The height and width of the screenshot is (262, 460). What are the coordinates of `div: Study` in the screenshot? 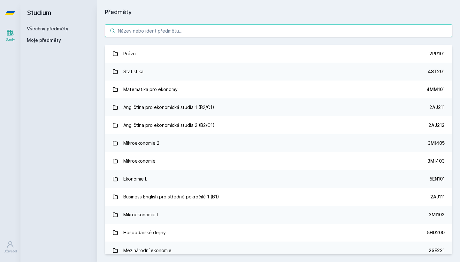 It's located at (10, 39).